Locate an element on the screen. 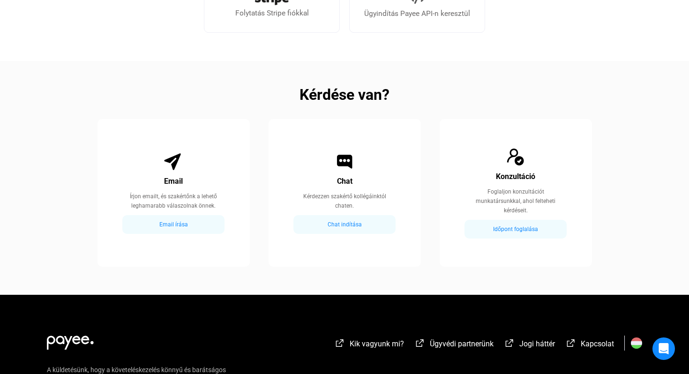 The image size is (689, 374). a: external-link-whiteÜgyvédi partnerünk is located at coordinates (454, 345).